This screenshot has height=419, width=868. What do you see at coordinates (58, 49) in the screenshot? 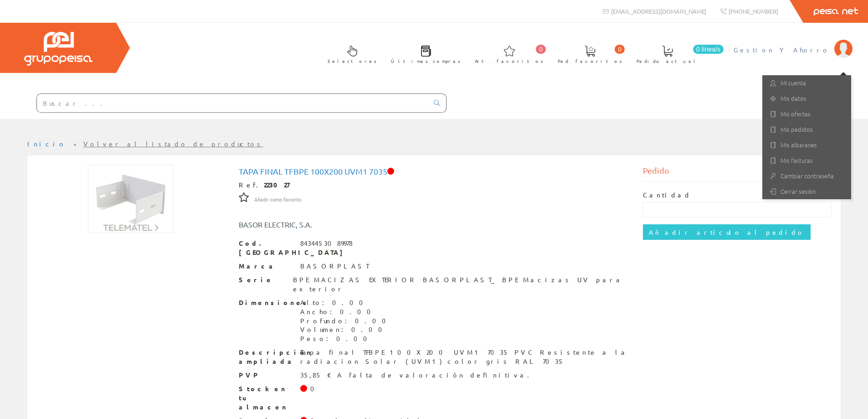
I see `img: Grupo Peisa` at bounding box center [58, 49].